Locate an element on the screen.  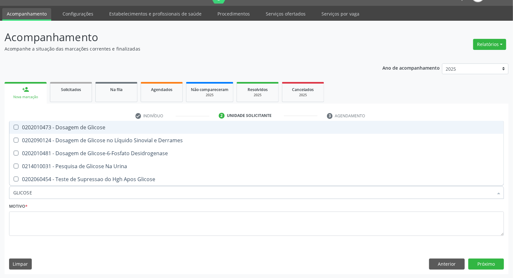
span: Não compareceram is located at coordinates (210, 89).